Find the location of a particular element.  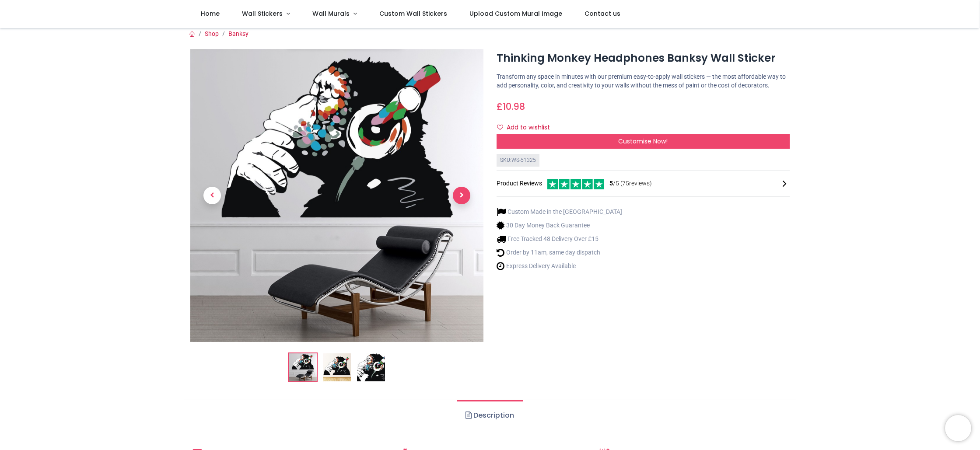

a: Previous is located at coordinates (212, 195).